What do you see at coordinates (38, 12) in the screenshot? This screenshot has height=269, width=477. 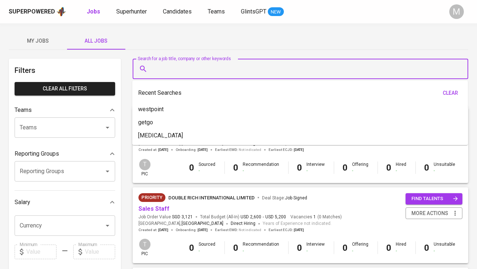 I see `a: Superpoweredapp logo` at bounding box center [38, 12].